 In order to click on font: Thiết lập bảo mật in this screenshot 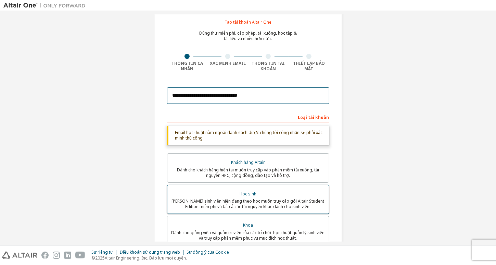, I will do `click(309, 66)`.